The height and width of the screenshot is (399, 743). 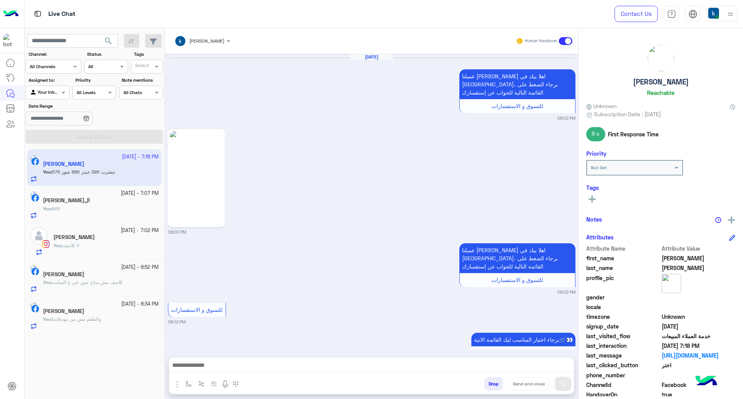 I want to click on span: gender, so click(x=623, y=297).